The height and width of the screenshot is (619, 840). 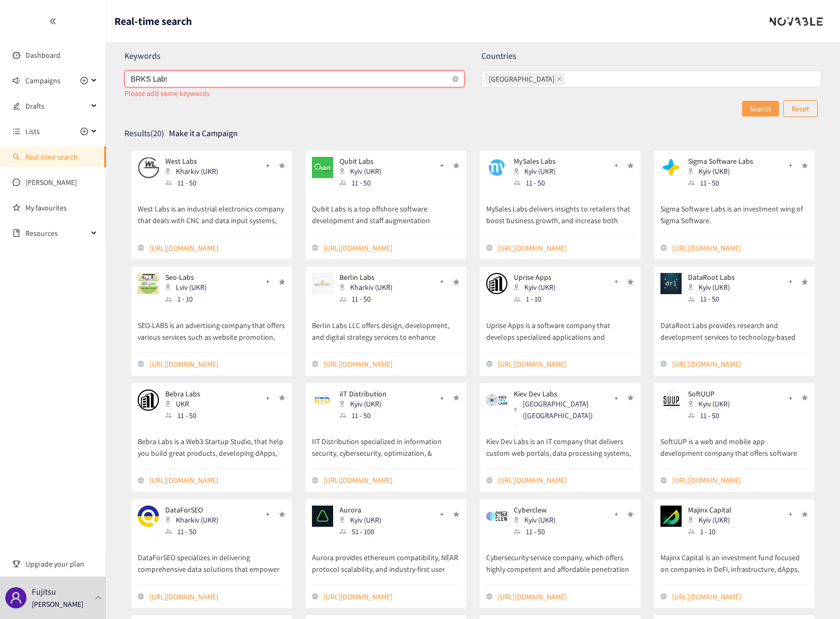 I want to click on p: Kiev Dev Labs, so click(x=560, y=394).